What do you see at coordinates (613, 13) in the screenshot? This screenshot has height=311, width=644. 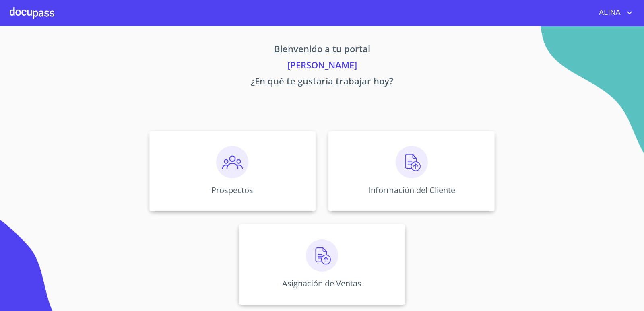 I see `button: account of current user` at bounding box center [613, 13].